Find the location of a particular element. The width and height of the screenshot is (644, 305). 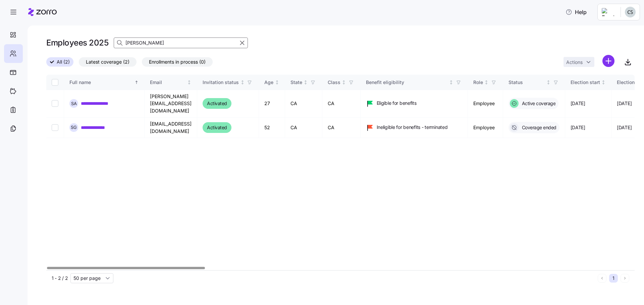

span: S G is located at coordinates (74, 127).